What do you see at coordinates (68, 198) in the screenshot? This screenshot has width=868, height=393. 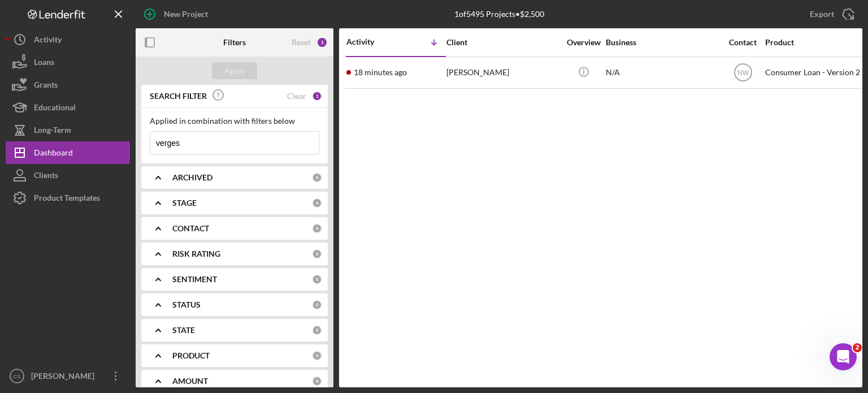 I see `a: Product Templates` at bounding box center [68, 198].